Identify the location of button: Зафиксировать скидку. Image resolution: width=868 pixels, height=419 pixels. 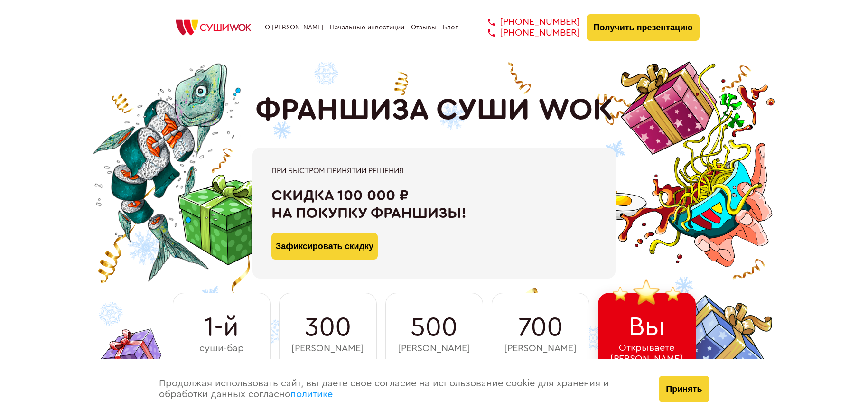
(325, 246).